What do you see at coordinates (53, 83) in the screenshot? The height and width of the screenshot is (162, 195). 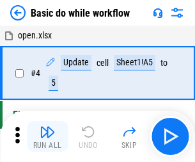 I see `div: 5` at bounding box center [53, 83].